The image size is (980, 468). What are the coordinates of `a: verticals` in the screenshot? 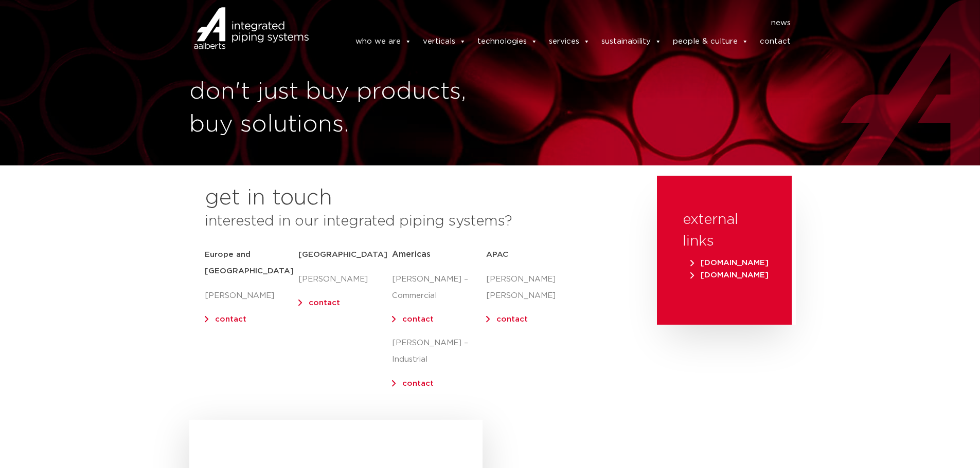 It's located at (445, 41).